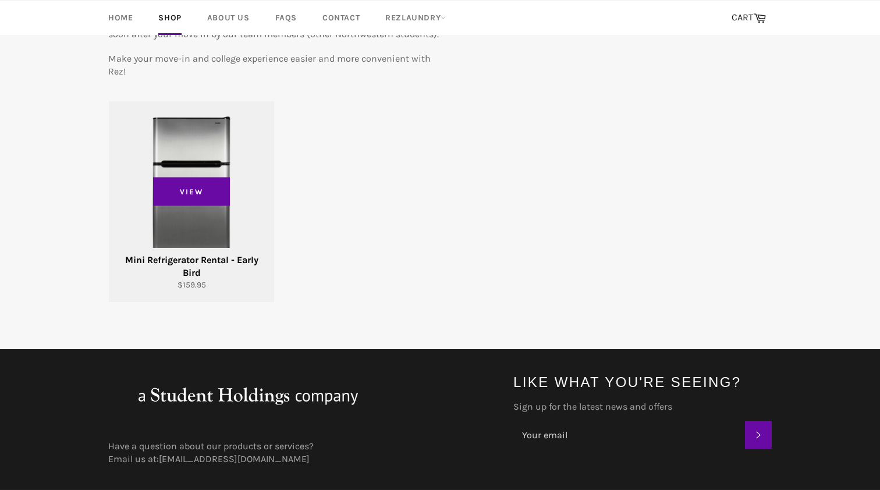  What do you see at coordinates (299, 453) in the screenshot?
I see `div: Have a question about our products or services? Email us at:` at bounding box center [299, 453].